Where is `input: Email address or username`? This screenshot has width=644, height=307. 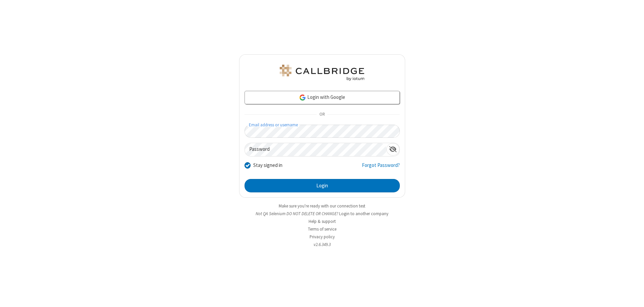
input: Email address or username is located at coordinates (322, 131).